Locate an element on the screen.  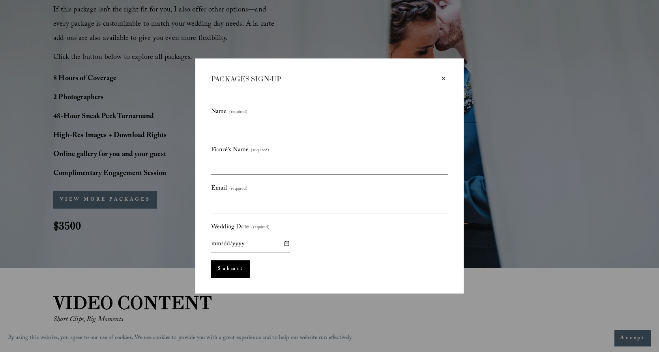
span: Name is located at coordinates (219, 112).